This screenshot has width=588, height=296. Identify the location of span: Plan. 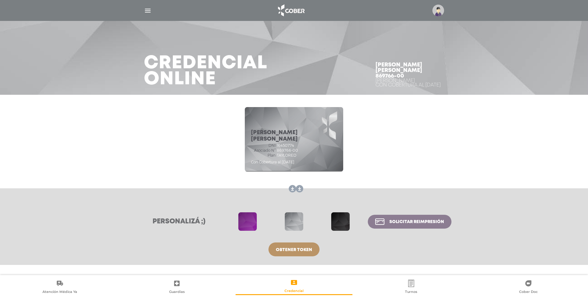
(263, 155).